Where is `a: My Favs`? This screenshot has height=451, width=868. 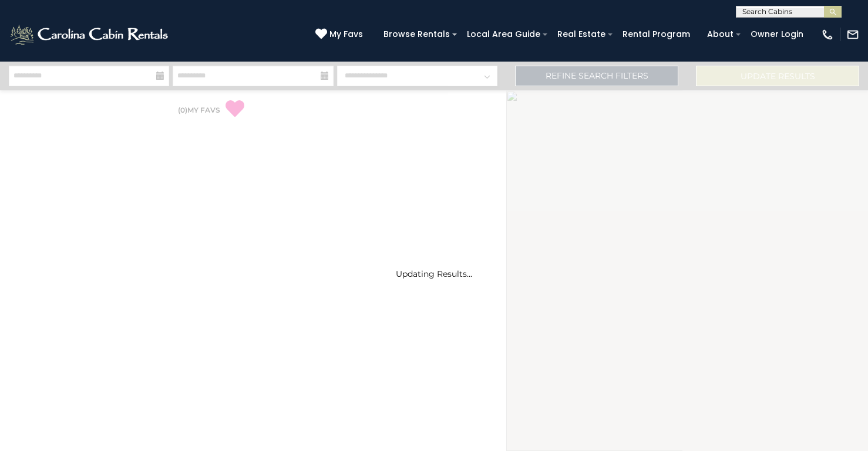
a: My Favs is located at coordinates (340, 35).